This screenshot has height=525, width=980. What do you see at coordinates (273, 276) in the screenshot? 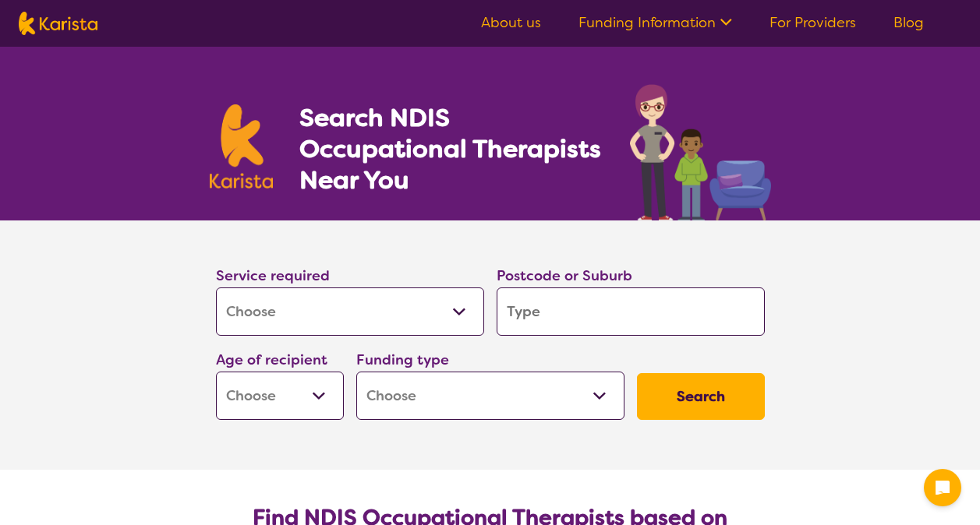
I see `label: Service required` at bounding box center [273, 276].